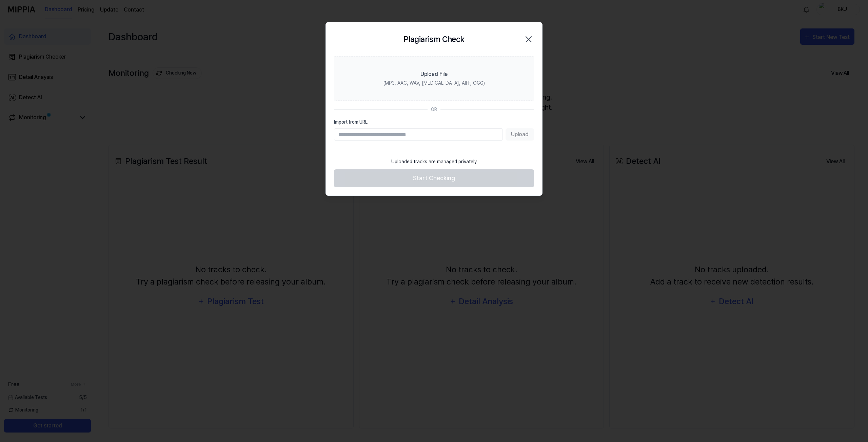 The width and height of the screenshot is (868, 442). What do you see at coordinates (434, 75) in the screenshot?
I see `div: Upload File` at bounding box center [434, 75].